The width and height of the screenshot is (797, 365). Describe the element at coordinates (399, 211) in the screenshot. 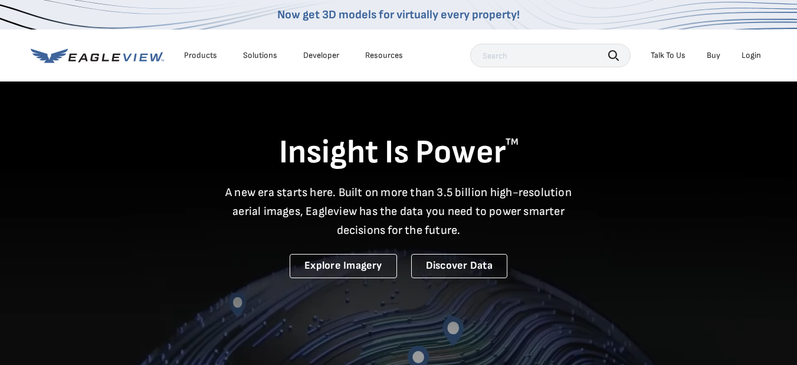

I see `p: A new era starts here. Built on more than 3.5 billion high-resolution aerial images, Eagleview ha...` at that location.